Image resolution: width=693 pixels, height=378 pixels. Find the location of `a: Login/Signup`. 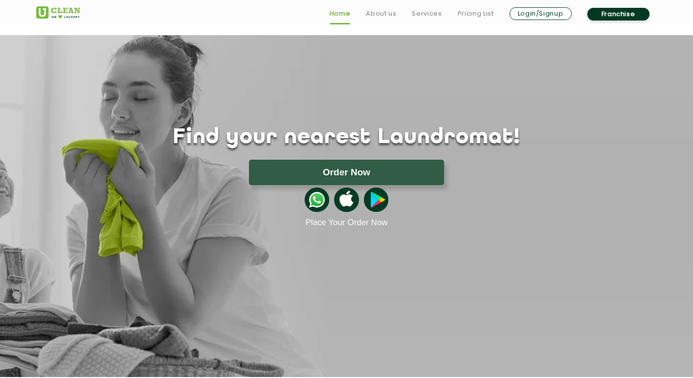

a: Login/Signup is located at coordinates (540, 14).